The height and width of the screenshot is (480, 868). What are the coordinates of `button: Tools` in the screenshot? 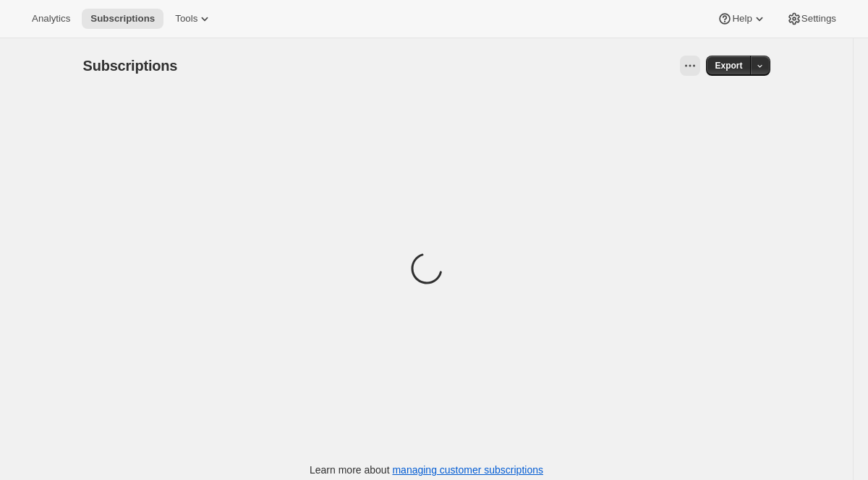 It's located at (193, 19).